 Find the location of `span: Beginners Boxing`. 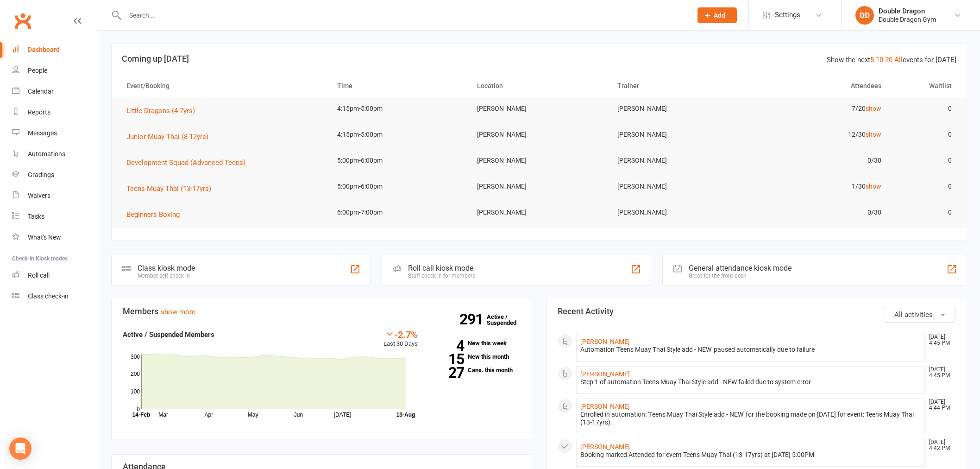

span: Beginners Boxing is located at coordinates (153, 214).